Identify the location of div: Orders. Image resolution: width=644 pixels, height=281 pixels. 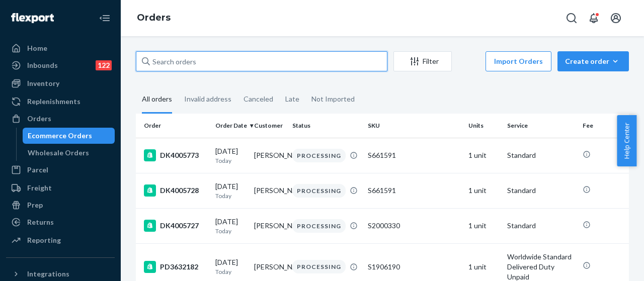
(39, 119).